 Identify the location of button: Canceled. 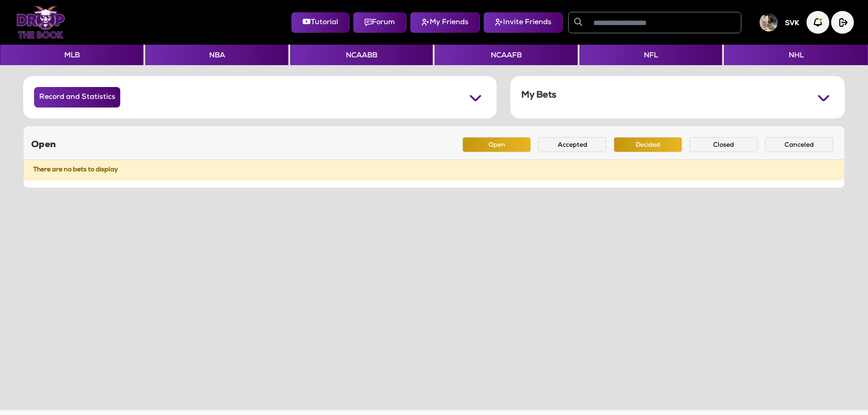
(799, 145).